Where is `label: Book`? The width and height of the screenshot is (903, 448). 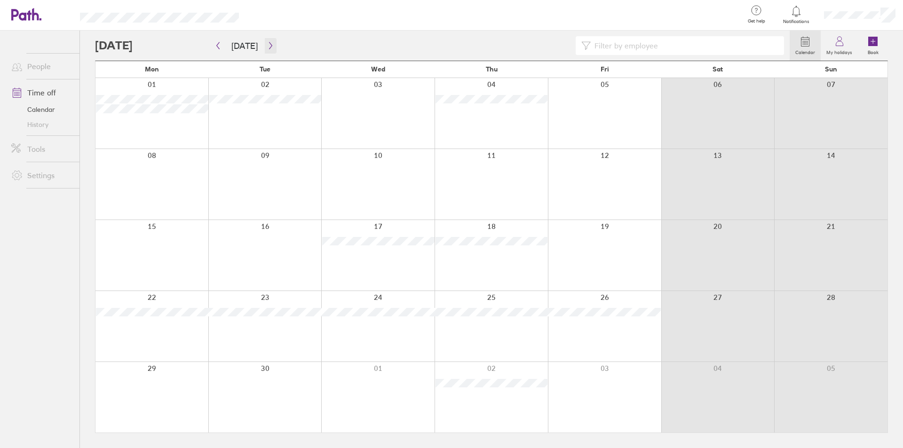
label: Book is located at coordinates (873, 51).